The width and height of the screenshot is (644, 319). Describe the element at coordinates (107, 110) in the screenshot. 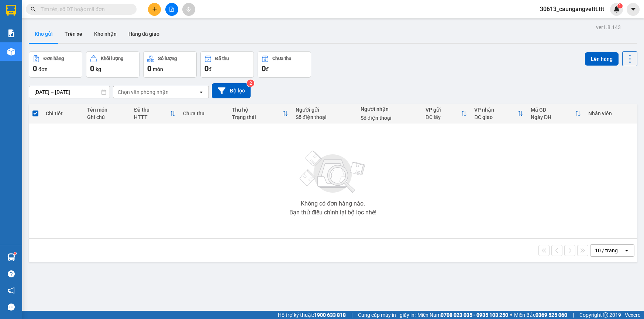

I see `div: Tên món` at that location.